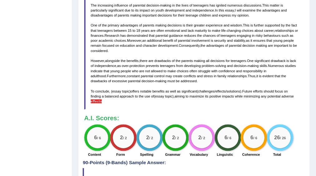  Describe the element at coordinates (179, 96) in the screenshot. I see `span: aiming` at that location.